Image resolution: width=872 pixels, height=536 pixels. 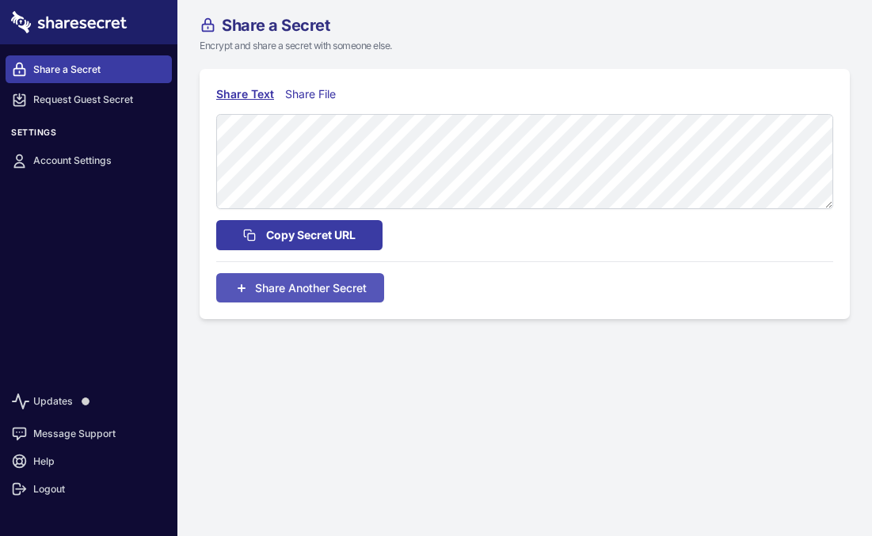 I want to click on span: Share Another Secret, so click(x=311, y=288).